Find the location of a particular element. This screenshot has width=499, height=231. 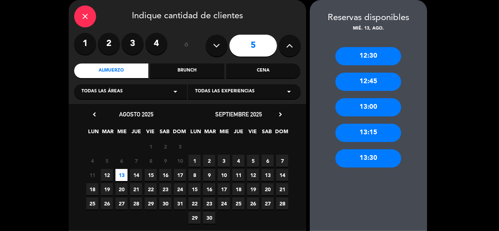

div: 13:00 is located at coordinates (368, 107).